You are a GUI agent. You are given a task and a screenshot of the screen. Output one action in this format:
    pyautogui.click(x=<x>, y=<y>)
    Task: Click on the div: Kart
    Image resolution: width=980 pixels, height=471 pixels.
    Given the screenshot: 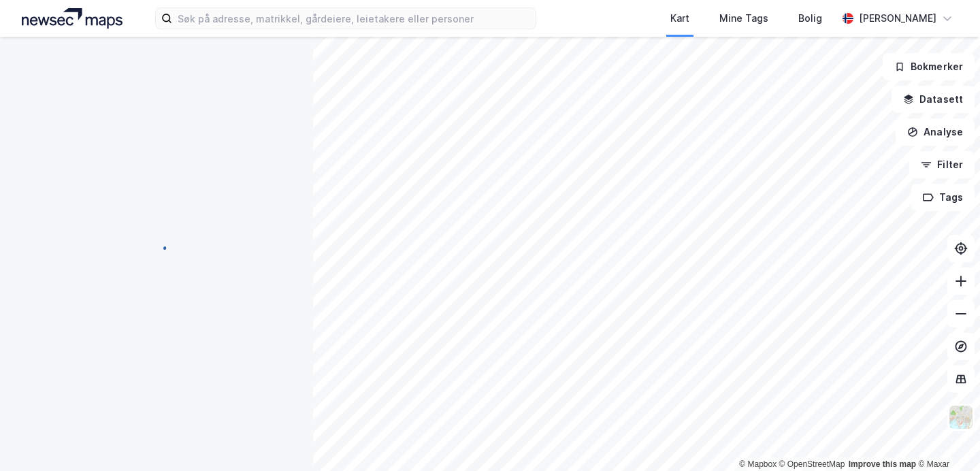 What is the action you would take?
    pyautogui.click(x=680, y=19)
    